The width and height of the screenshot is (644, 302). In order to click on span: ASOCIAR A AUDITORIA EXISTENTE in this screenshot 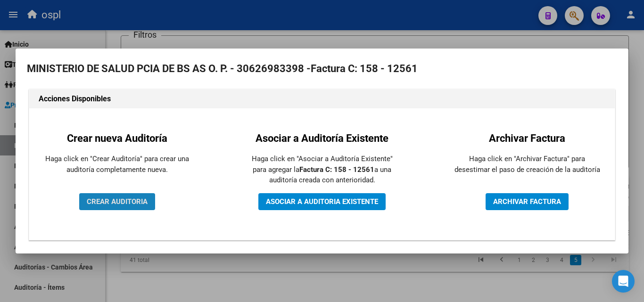, I will do `click(322, 202)`.